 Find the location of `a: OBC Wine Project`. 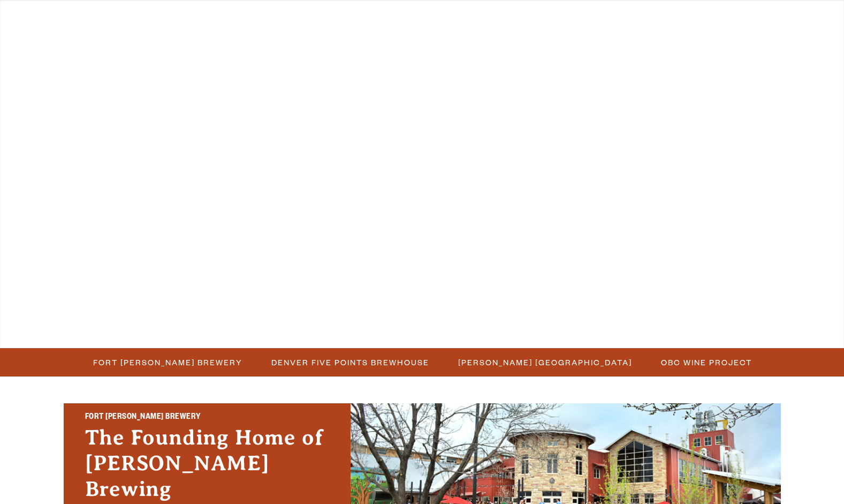

a: OBC Wine Project is located at coordinates (706, 362).